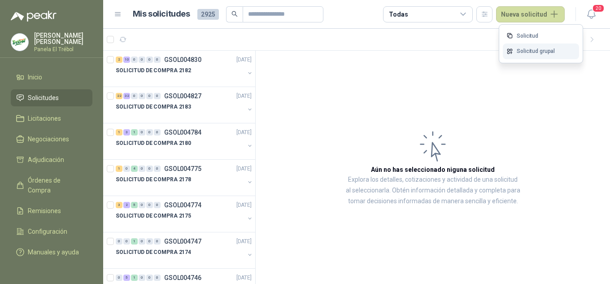  What do you see at coordinates (52, 232) in the screenshot?
I see `a: Configuración` at bounding box center [52, 232].